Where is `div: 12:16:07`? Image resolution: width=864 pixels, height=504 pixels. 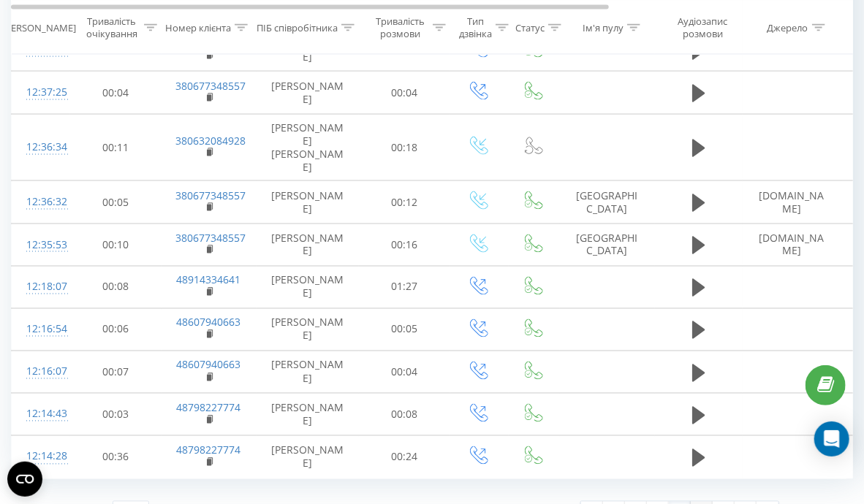
div: 12:16:07 is located at coordinates (41, 372).